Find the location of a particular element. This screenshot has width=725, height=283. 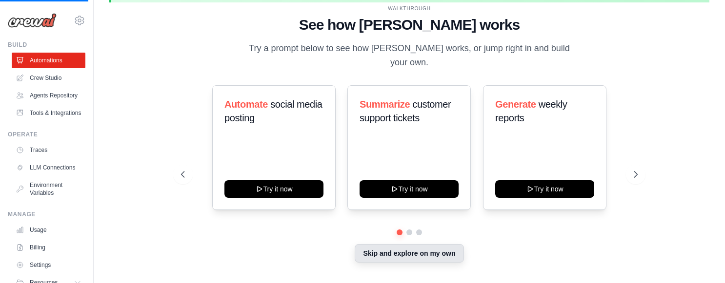

span: social media posting is located at coordinates (273, 111).